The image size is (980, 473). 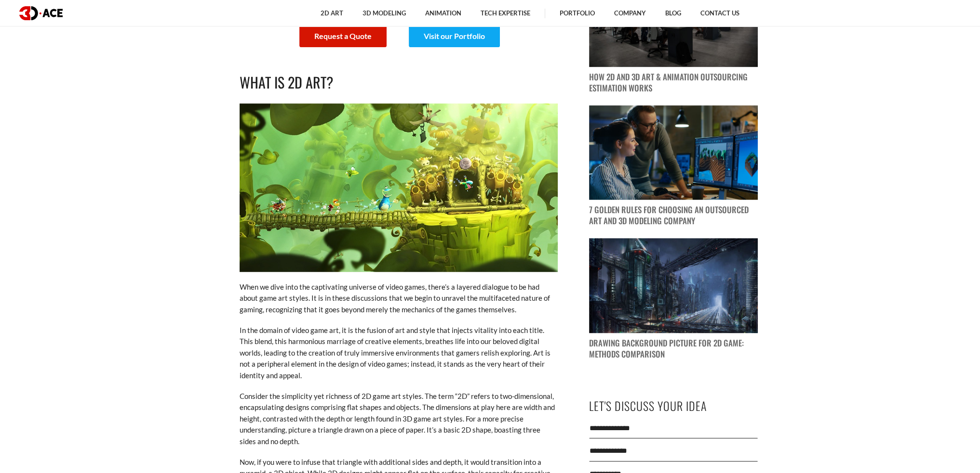 I want to click on p: When we dive into the captivating universe of video games, there’s a layered dialogue to be had a..., so click(x=398, y=299).